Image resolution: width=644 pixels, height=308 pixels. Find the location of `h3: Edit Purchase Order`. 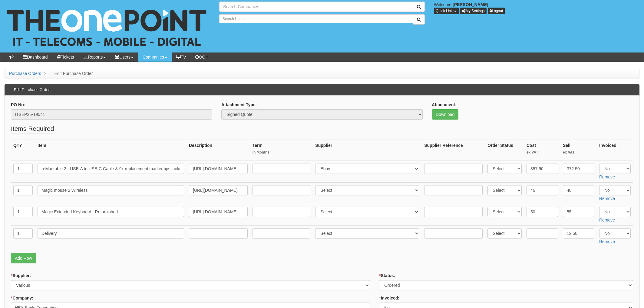

h3: Edit Purchase Order is located at coordinates (32, 90).